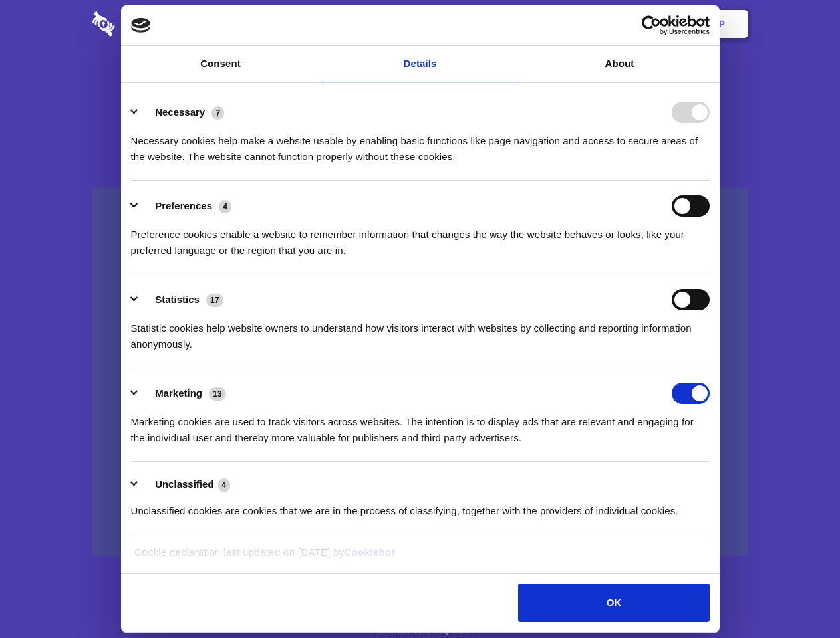  Describe the element at coordinates (632, 24) in the screenshot. I see `a: Login` at that location.